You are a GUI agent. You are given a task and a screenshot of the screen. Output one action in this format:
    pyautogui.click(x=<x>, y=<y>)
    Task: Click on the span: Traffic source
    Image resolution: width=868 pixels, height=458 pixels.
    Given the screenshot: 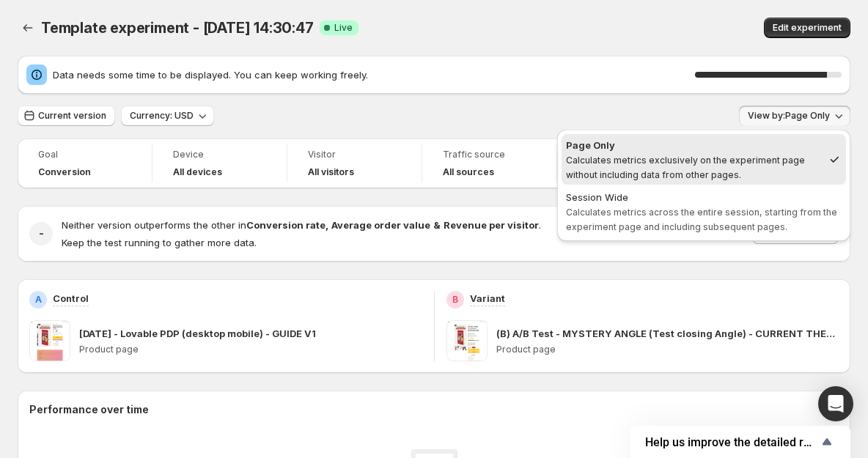 What is the action you would take?
    pyautogui.click(x=489, y=155)
    